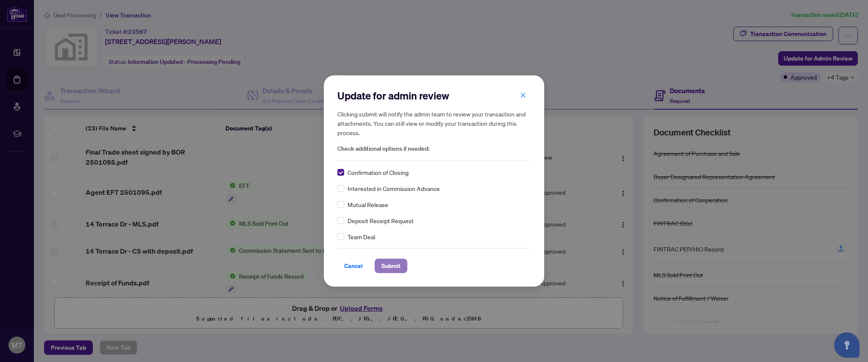 The width and height of the screenshot is (868, 362). Describe the element at coordinates (391, 266) in the screenshot. I see `button: Submit` at that location.